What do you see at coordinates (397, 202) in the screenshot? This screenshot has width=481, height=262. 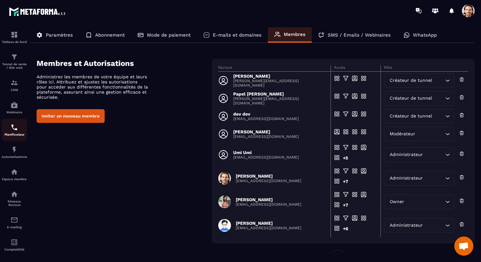 I see `span: Owner` at bounding box center [397, 202].